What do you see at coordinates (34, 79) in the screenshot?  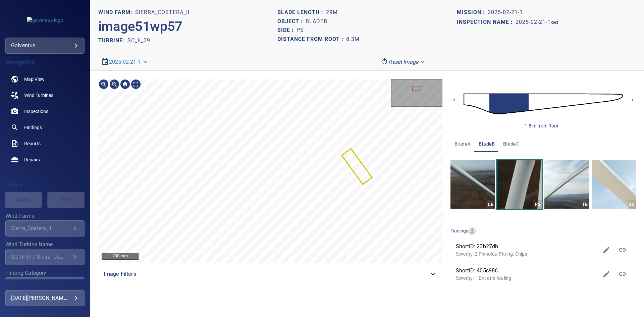 I see `span: Map View` at bounding box center [34, 79].